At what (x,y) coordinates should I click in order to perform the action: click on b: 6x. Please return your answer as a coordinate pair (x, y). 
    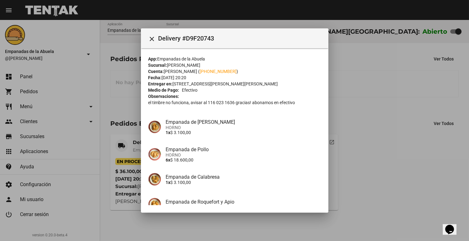
    Looking at the image, I should click on (168, 160).